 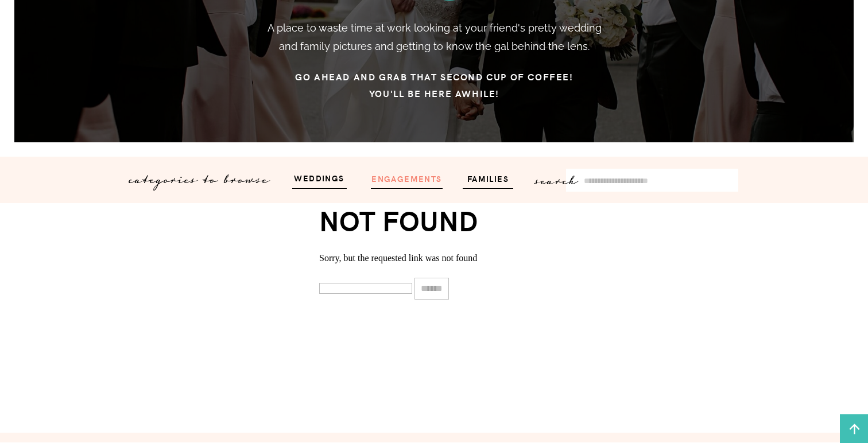 What do you see at coordinates (407, 178) in the screenshot?
I see `h3: engagements` at bounding box center [407, 178].